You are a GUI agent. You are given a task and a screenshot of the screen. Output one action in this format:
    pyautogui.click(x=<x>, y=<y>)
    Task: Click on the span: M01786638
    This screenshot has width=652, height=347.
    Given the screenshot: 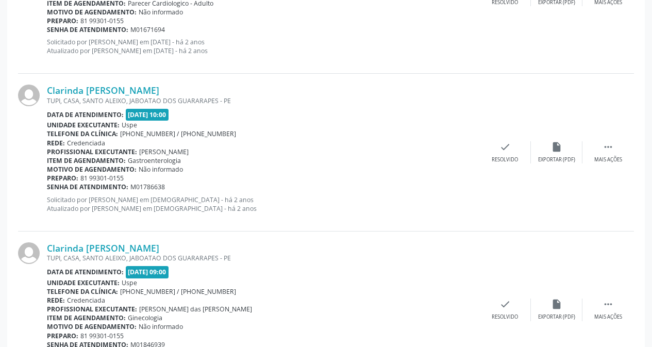 What is the action you would take?
    pyautogui.click(x=147, y=187)
    